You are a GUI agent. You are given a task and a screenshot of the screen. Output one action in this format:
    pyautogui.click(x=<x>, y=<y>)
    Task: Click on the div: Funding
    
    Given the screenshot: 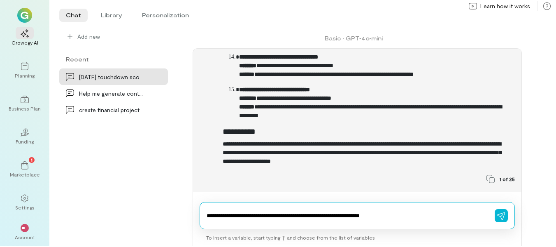 What is the action you would take?
    pyautogui.click(x=25, y=141)
    